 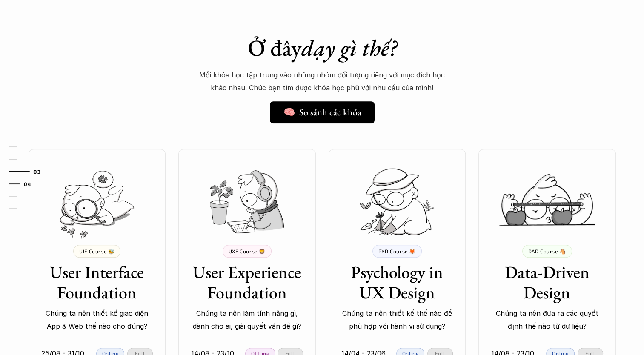 What do you see at coordinates (322, 81) in the screenshot?
I see `p: Mỗi khóa học tập trung vào những nhóm đối tượng riêng với mục đích học khác nhau. Chúc bạn tìm đư...` at bounding box center [322, 81].